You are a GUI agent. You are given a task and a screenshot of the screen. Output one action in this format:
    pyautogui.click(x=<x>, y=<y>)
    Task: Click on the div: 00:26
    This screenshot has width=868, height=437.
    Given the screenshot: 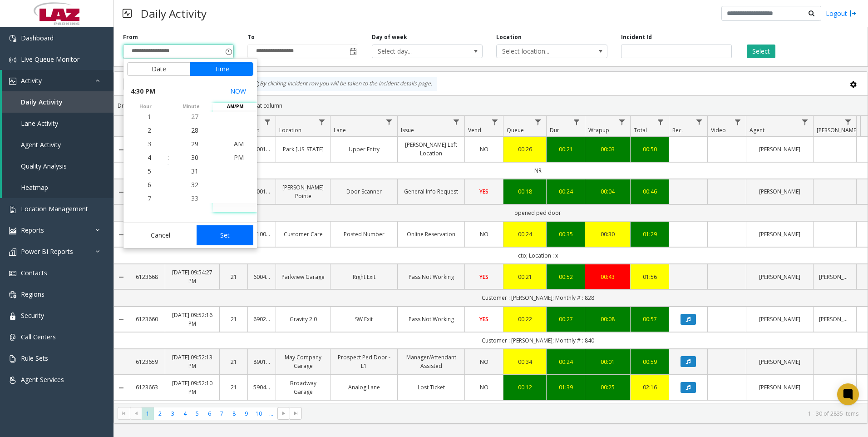 What is the action you would take?
    pyautogui.click(x=525, y=149)
    